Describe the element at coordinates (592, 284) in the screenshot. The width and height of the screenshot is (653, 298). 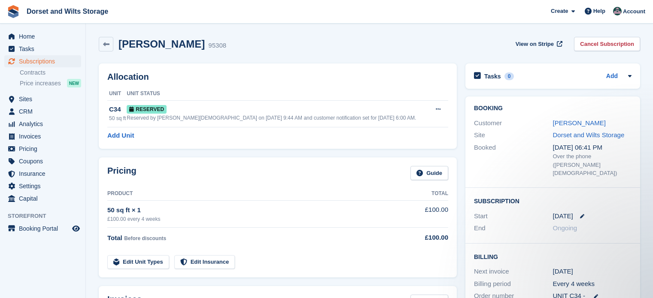
I see `div: Every 4 weeks` at that location.